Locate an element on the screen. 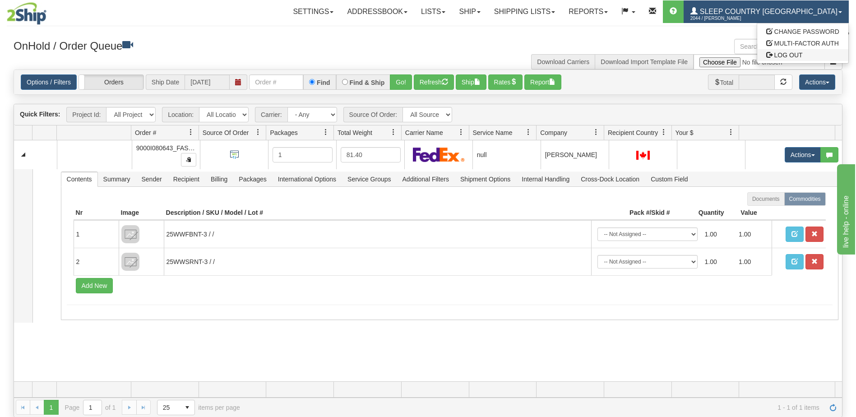  a: Recipient Country filter column settings is located at coordinates (664, 132).